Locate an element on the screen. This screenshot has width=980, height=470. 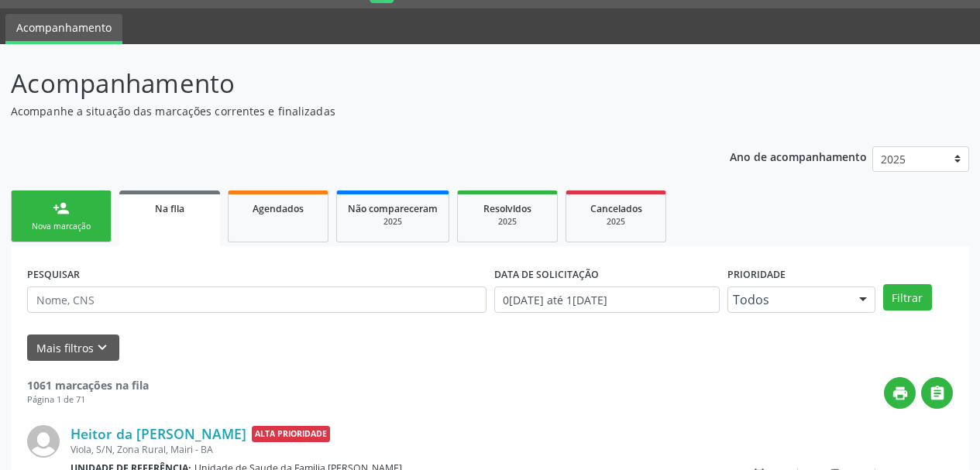
span: Todos is located at coordinates (788, 300).